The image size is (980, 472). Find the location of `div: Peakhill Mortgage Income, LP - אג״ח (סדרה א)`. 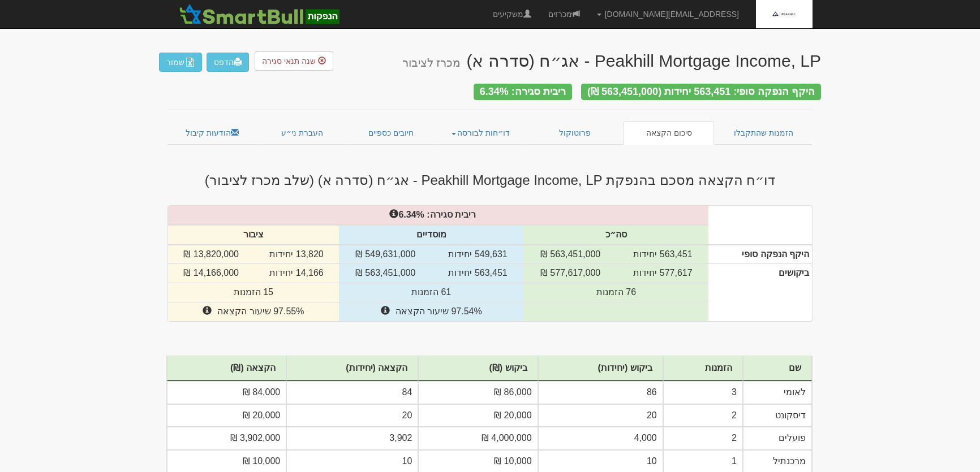

div: Peakhill Mortgage Income, LP - אג״ח (סדרה א) is located at coordinates (611, 61).